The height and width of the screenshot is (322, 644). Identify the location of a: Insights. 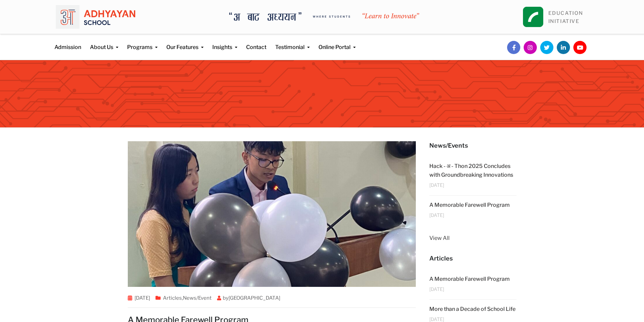
(225, 42).